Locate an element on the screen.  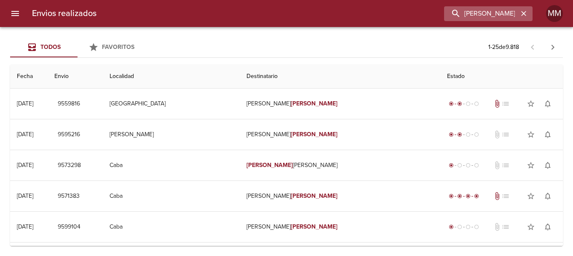
span: Favoritos is located at coordinates (118, 47).